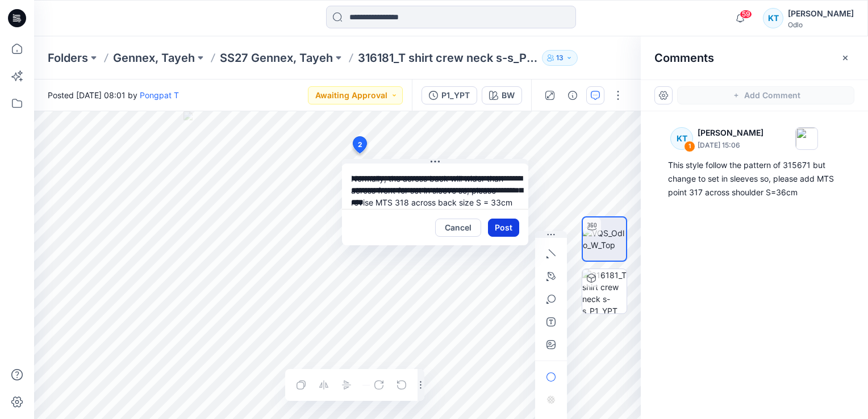 The height and width of the screenshot is (419, 868). What do you see at coordinates (501, 96) in the screenshot?
I see `button: BW` at bounding box center [501, 96].